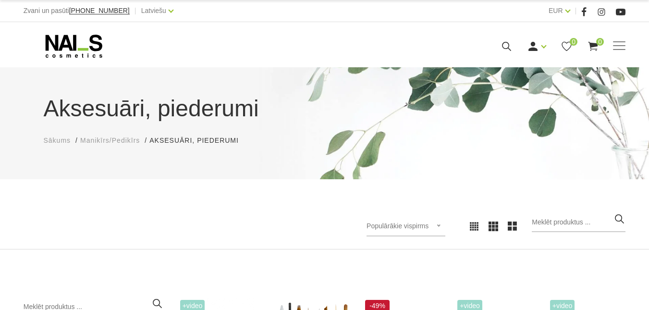  I want to click on a: Latviešu, so click(154, 11).